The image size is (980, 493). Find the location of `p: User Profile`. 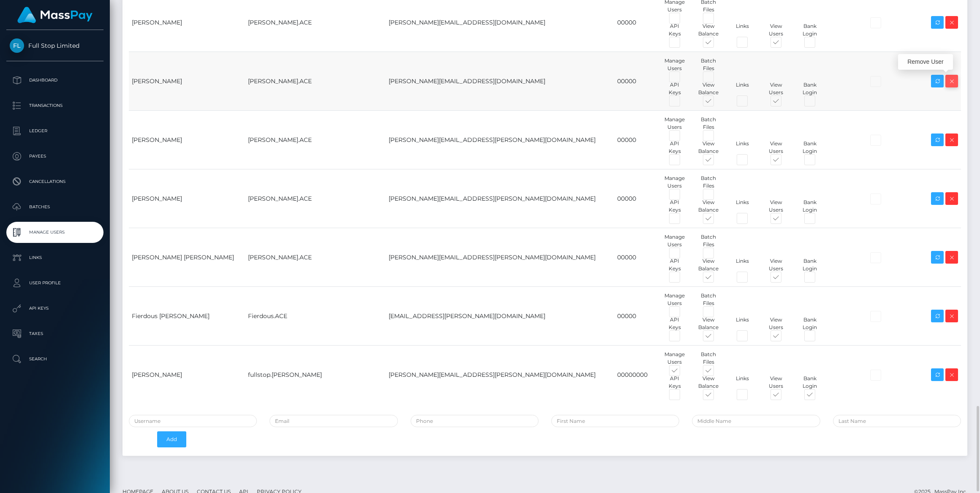

p: User Profile is located at coordinates (55, 283).